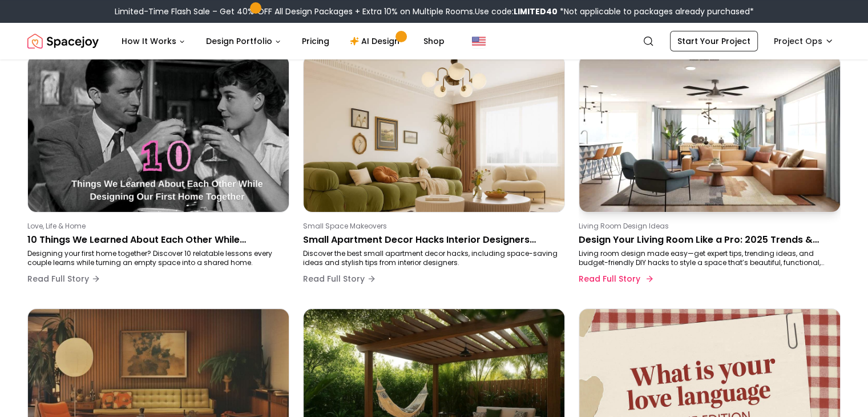  I want to click on img: Spacejoy Logo, so click(63, 41).